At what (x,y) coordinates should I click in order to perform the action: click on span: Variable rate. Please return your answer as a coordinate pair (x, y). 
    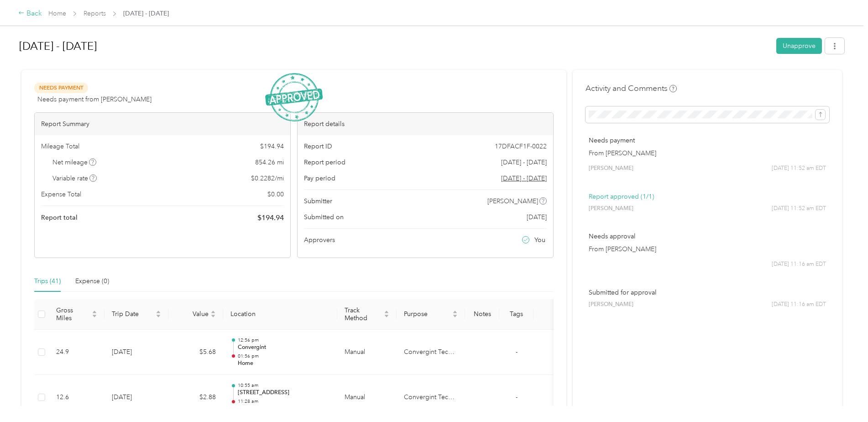
    Looking at the image, I should click on (75, 178).